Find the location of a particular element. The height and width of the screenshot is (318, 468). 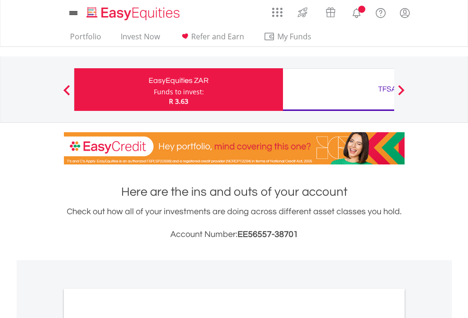

h3: Account Number: is located at coordinates (234, 234).